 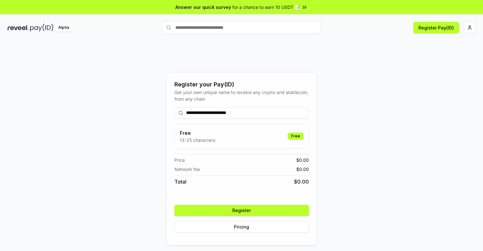 What do you see at coordinates (187, 169) in the screenshot?
I see `span: Network fee` at bounding box center [187, 169].